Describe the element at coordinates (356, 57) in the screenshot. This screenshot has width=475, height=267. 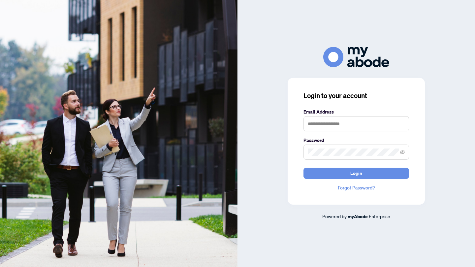
I see `img: ma-logo` at that location.